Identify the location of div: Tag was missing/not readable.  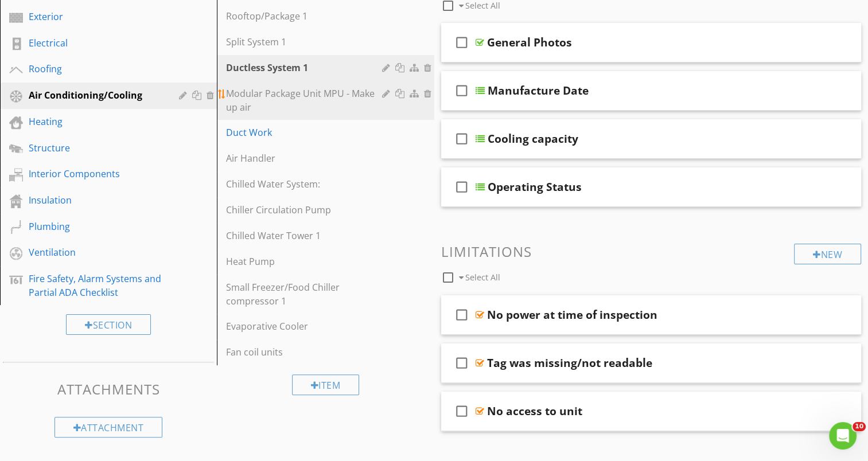
(570, 363).